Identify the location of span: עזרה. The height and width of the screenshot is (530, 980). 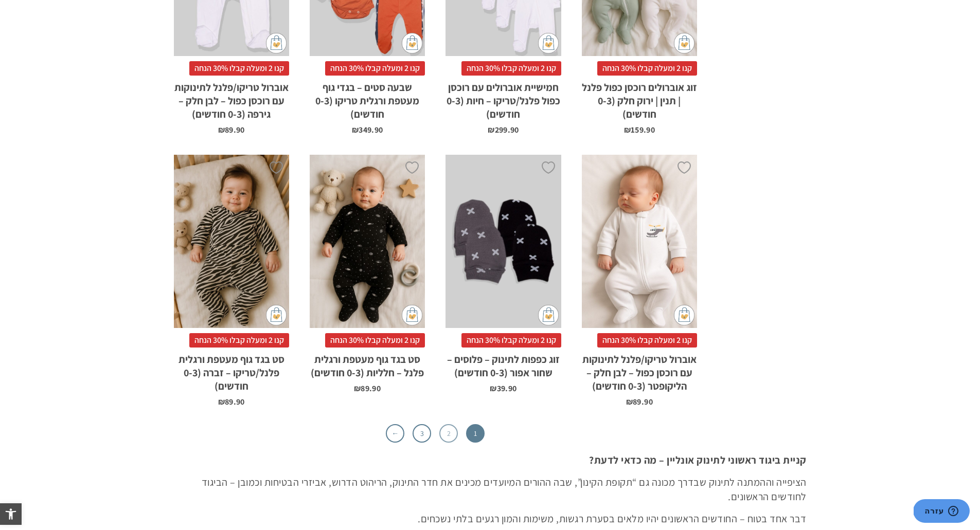
(20, 12).